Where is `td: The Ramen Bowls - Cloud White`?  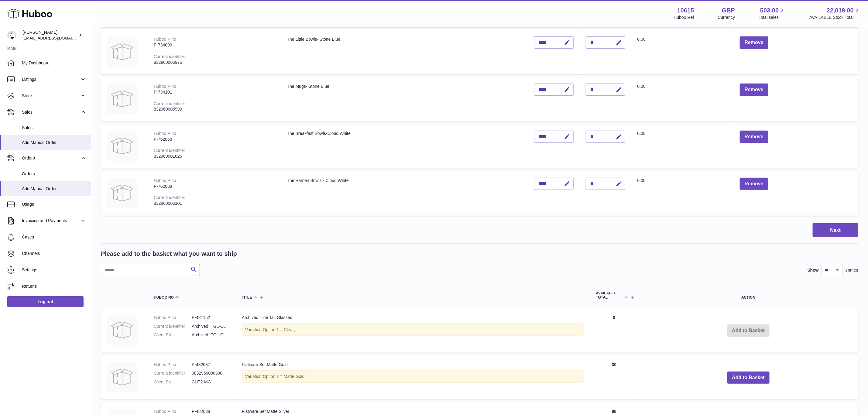
td: The Ramen Bowls - Cloud White is located at coordinates (405, 194).